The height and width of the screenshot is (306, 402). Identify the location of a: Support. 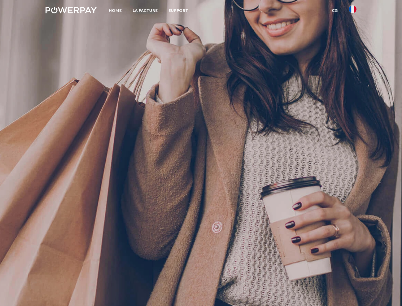
(178, 11).